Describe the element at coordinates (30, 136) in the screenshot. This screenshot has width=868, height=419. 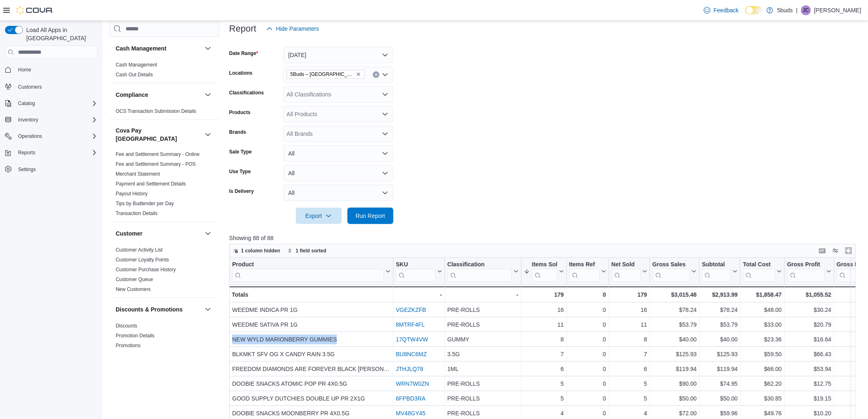
I see `button: Operations` at that location.